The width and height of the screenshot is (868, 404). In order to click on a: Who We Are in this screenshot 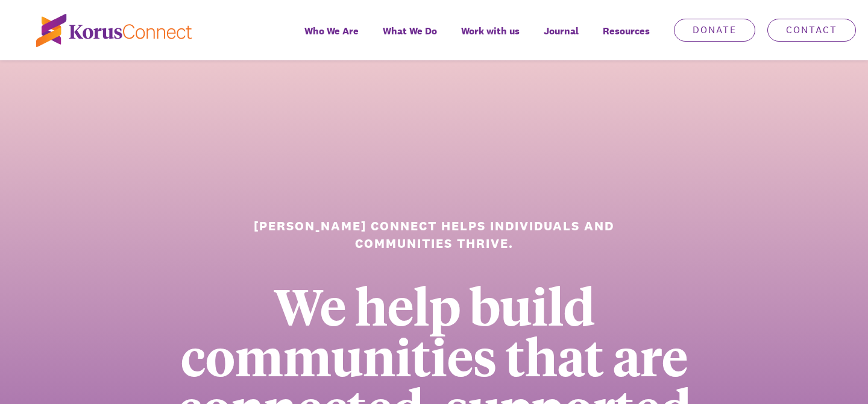, I will do `click(332, 39)`.